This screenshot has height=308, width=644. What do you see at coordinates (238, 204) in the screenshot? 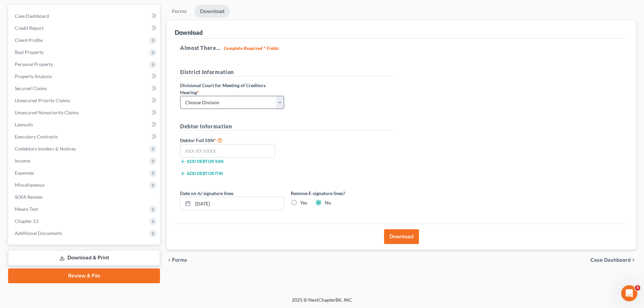
I see `input: MM/DD/YYYY` at bounding box center [238, 204].